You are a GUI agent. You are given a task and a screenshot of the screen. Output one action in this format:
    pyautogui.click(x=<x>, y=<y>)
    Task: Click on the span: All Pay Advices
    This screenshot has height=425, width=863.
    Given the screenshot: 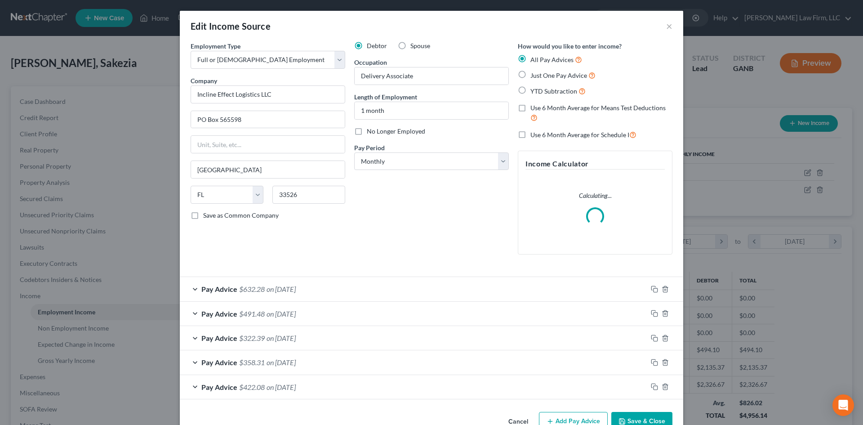 What is the action you would take?
    pyautogui.click(x=552, y=59)
    